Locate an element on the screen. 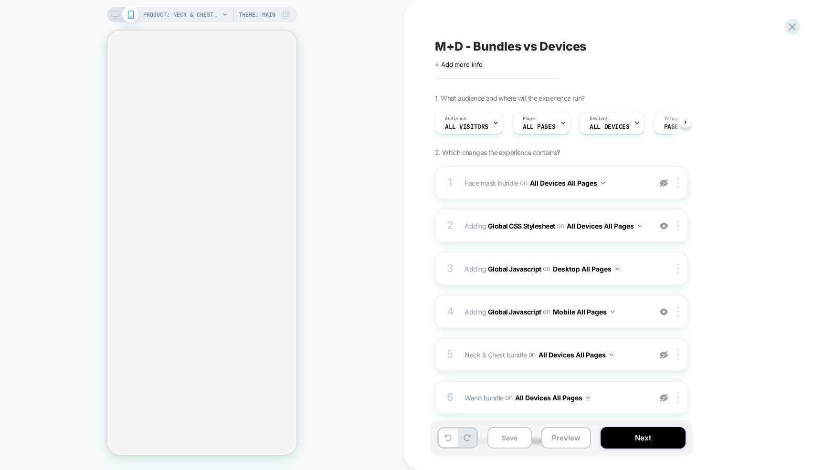 The image size is (824, 470). button: Preview is located at coordinates (566, 438).